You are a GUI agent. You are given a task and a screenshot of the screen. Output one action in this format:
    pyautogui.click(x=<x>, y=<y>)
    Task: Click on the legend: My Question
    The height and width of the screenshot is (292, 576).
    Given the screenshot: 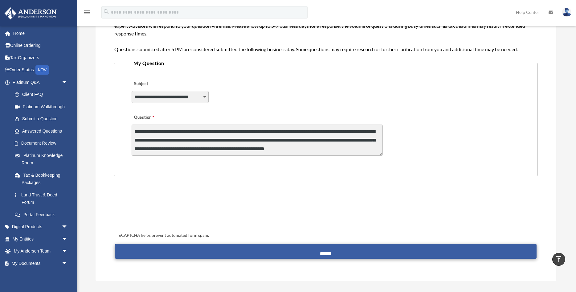 What is the action you would take?
    pyautogui.click(x=326, y=63)
    